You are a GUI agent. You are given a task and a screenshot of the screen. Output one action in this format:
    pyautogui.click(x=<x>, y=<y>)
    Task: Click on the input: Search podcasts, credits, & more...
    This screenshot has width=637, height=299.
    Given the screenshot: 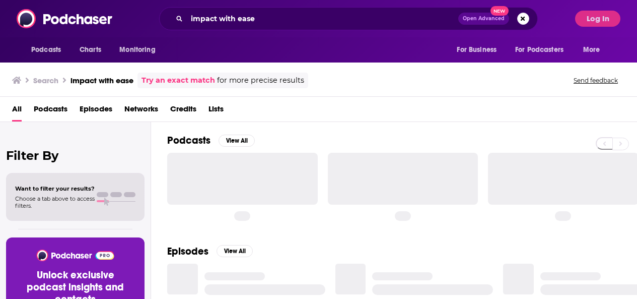 What is the action you would take?
    pyautogui.click(x=322, y=19)
    